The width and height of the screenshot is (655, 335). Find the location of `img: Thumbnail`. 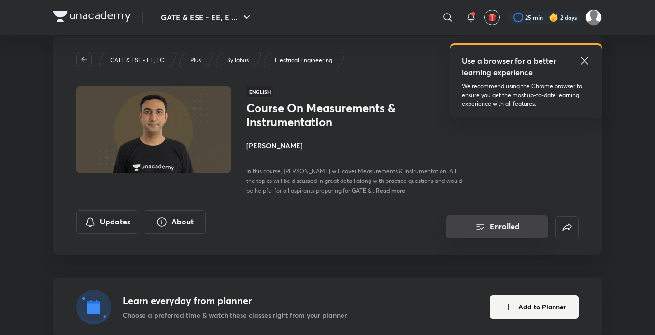

img: Thumbnail is located at coordinates (154, 130).